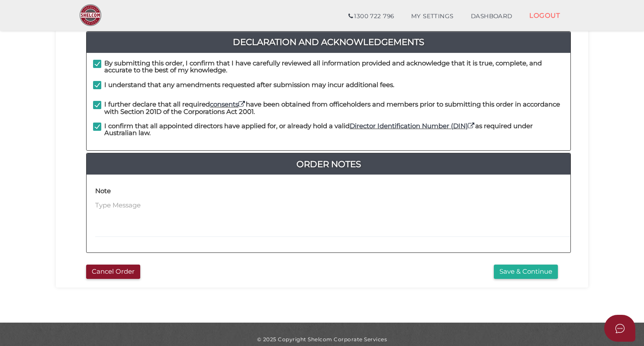  Describe the element at coordinates (371, 16) in the screenshot. I see `a: 1300 722 796` at that location.